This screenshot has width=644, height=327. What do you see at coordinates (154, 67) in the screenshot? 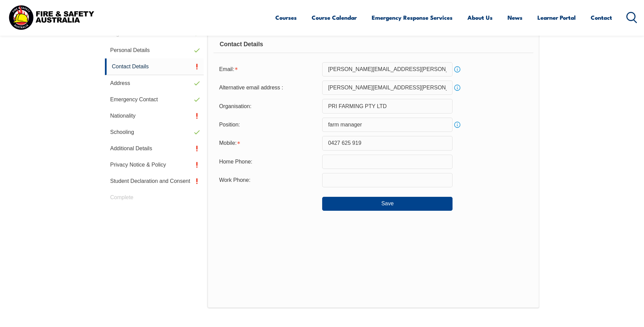
I see `a: Contact Details` at bounding box center [154, 67].